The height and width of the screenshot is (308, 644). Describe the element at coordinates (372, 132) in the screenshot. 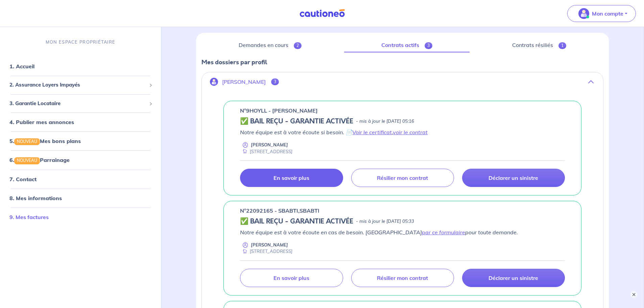

I see `a: Voir le certificat` at that location.